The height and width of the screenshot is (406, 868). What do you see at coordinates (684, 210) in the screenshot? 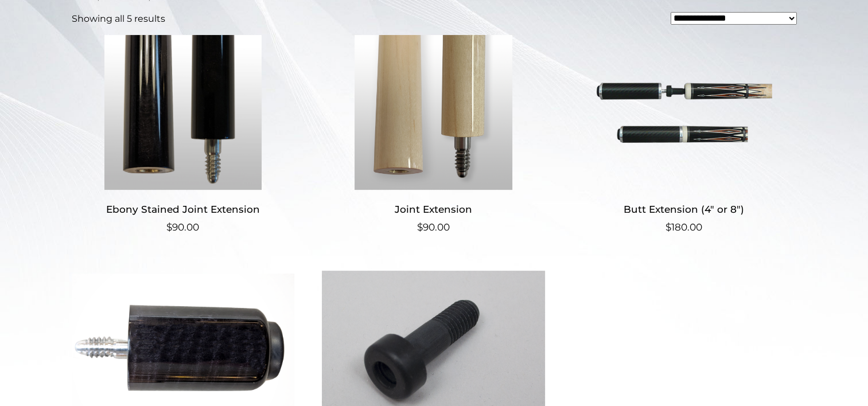
I see `h2: Butt Extension (4″ or 8″)` at bounding box center [684, 210].